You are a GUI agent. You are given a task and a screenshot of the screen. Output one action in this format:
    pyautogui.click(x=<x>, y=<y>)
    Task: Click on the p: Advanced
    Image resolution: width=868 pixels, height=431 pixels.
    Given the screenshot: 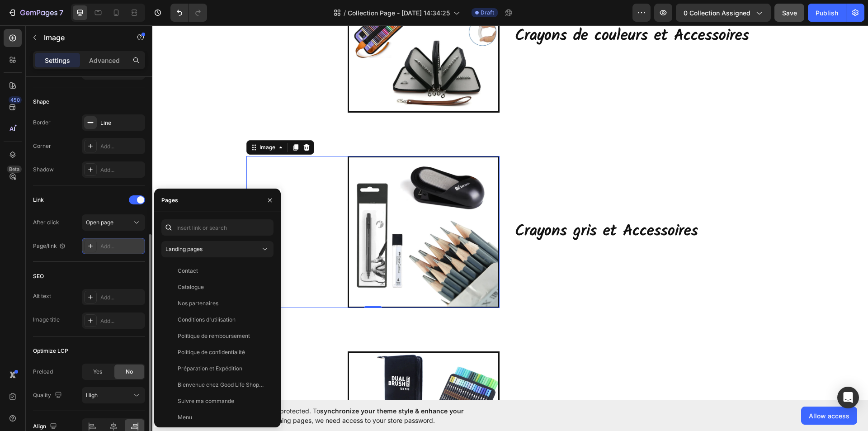 What is the action you would take?
    pyautogui.click(x=105, y=60)
    